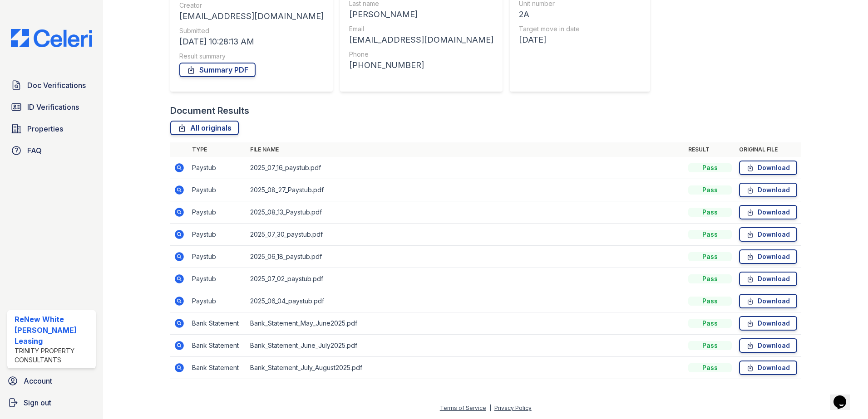  I want to click on a: Account, so click(52, 381).